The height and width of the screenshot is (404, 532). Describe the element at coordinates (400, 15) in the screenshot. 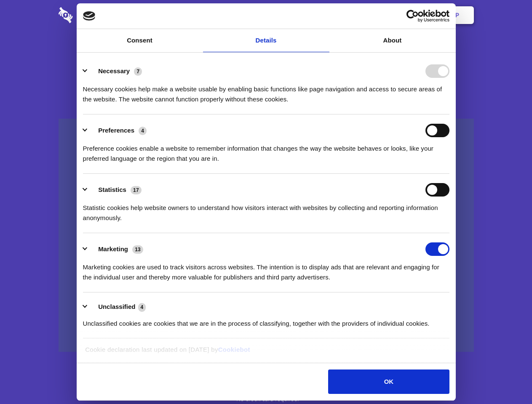

I see `a: Login` at that location.